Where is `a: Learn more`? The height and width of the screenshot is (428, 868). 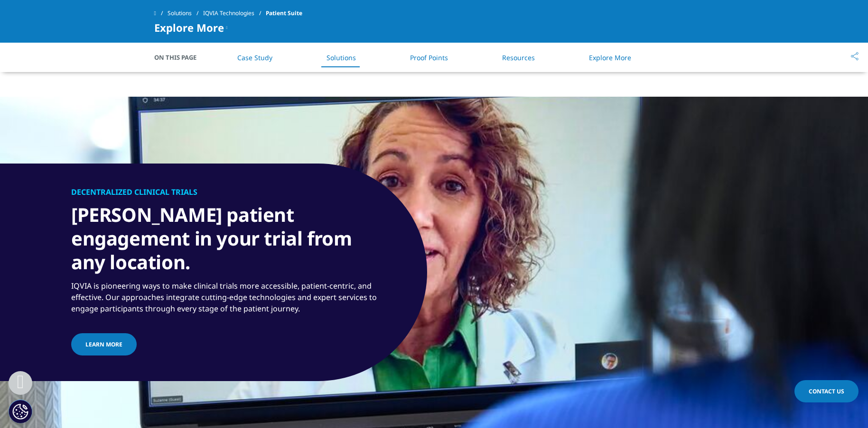
a: Learn more is located at coordinates (104, 345).